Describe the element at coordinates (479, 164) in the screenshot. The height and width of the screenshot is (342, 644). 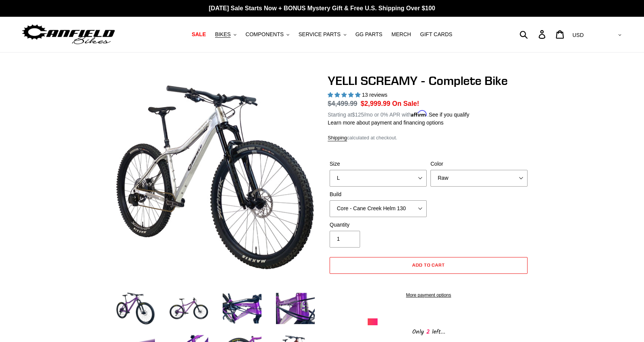
I see `label: Color` at that location.